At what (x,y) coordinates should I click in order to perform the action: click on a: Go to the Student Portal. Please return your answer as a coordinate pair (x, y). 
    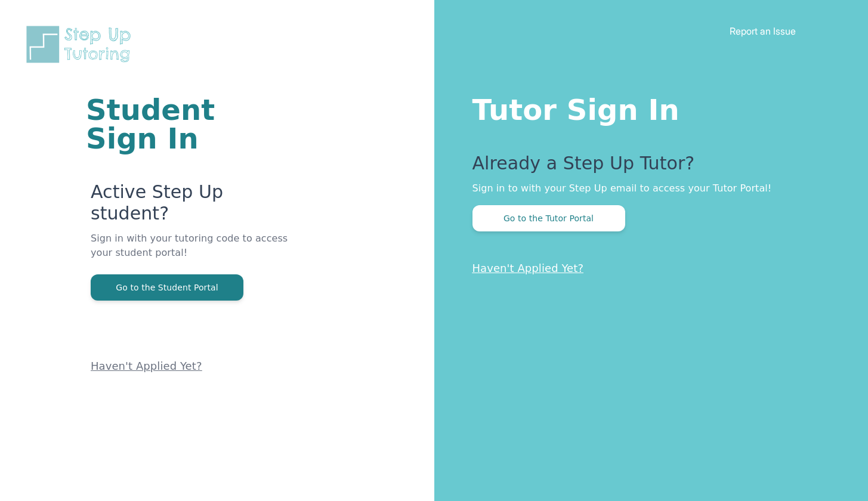
    Looking at the image, I should click on (167, 287).